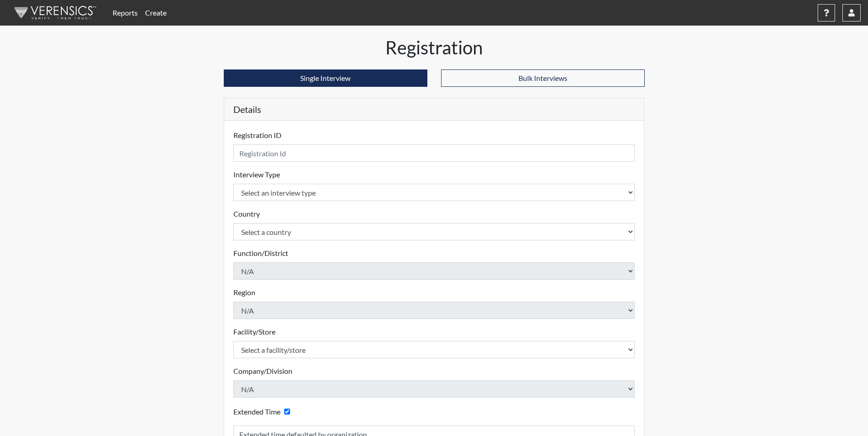 This screenshot has height=436, width=868. What do you see at coordinates (125, 13) in the screenshot?
I see `a: Reports` at bounding box center [125, 13].